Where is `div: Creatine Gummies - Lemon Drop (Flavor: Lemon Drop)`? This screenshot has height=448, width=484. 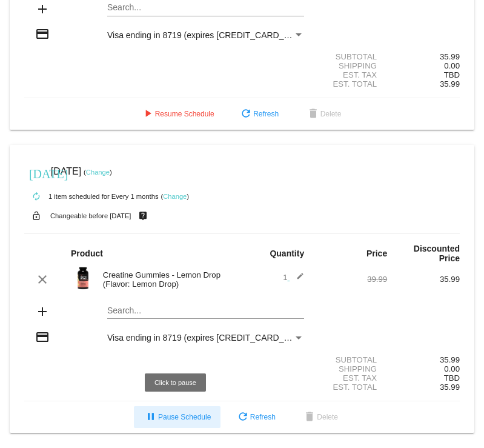 div: Creatine Gummies - Lemon Drop (Flavor: Lemon Drop) is located at coordinates (170, 280).